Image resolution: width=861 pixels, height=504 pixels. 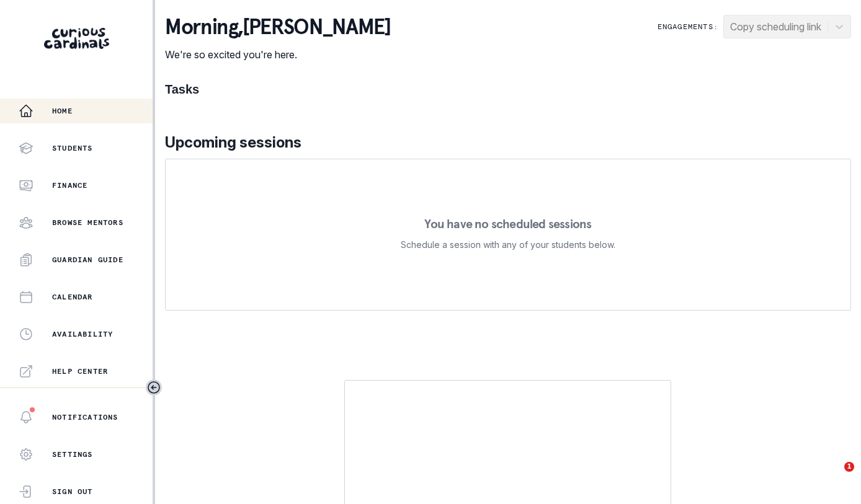 I want to click on p: Home, so click(x=62, y=111).